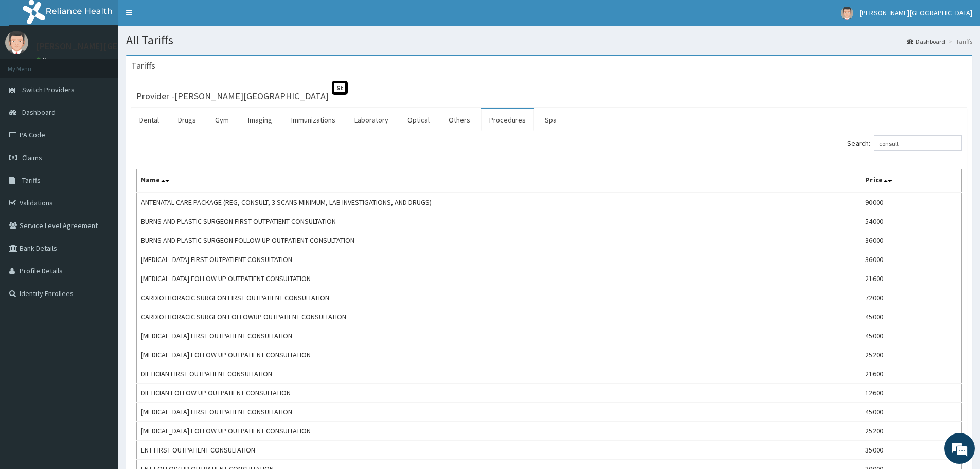  I want to click on td: 12600, so click(911, 393).